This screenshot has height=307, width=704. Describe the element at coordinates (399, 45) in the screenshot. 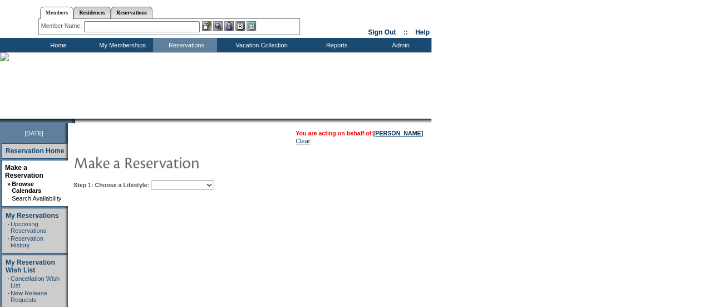

I see `td: Admin` at that location.